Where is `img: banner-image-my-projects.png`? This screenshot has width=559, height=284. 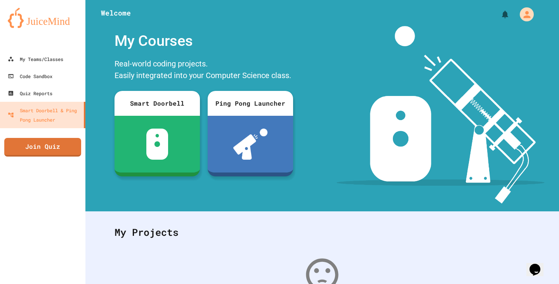
img: banner-image-my-projects.png is located at coordinates (441, 115).